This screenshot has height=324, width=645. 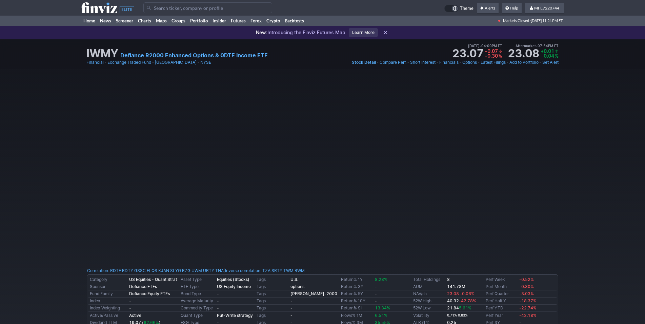 I want to click on b: 8, so click(x=448, y=279).